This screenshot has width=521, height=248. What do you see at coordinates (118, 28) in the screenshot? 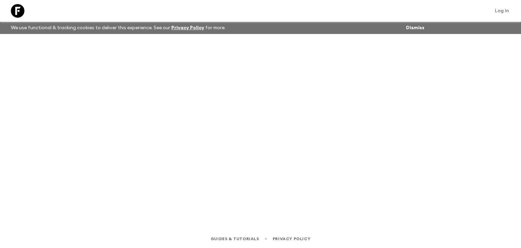
I see `p: We use functional & tracking cookies to deliver this experience. See our for more.` at bounding box center [118, 28].